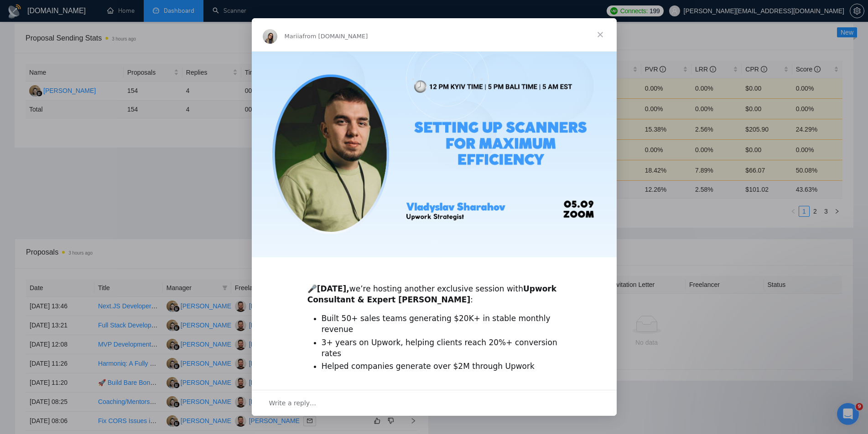 The width and height of the screenshot is (868, 434). What do you see at coordinates (294, 36) in the screenshot?
I see `span: Mariia` at bounding box center [294, 36].